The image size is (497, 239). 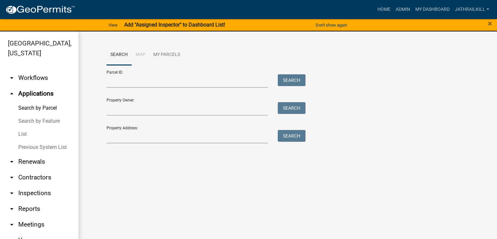 I want to click on a: Home, so click(x=384, y=9).